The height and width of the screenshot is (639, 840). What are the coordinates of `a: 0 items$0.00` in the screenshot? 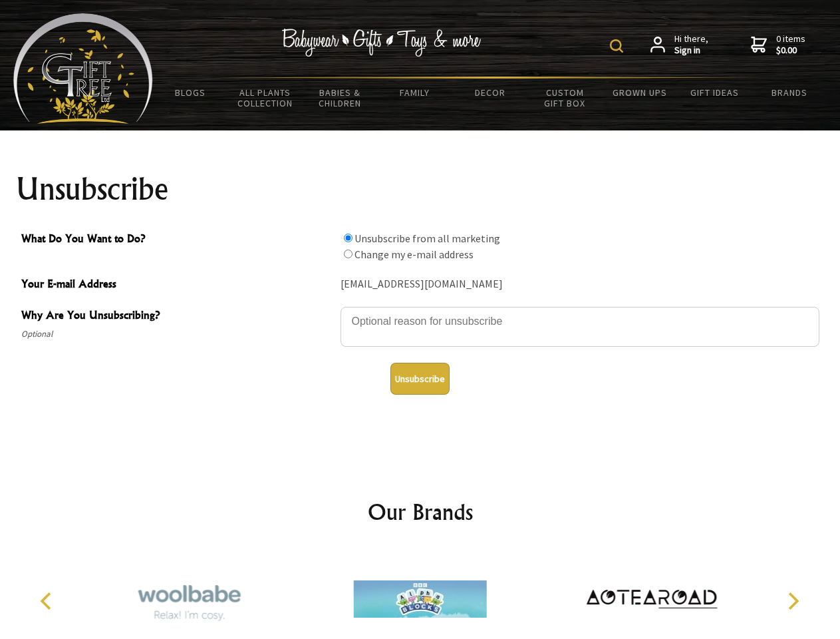 It's located at (777, 45).